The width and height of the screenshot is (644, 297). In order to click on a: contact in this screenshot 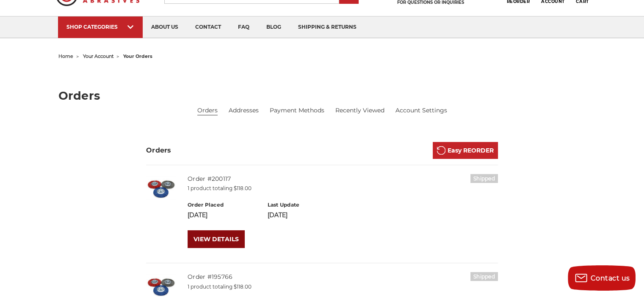, I will do `click(208, 27)`.